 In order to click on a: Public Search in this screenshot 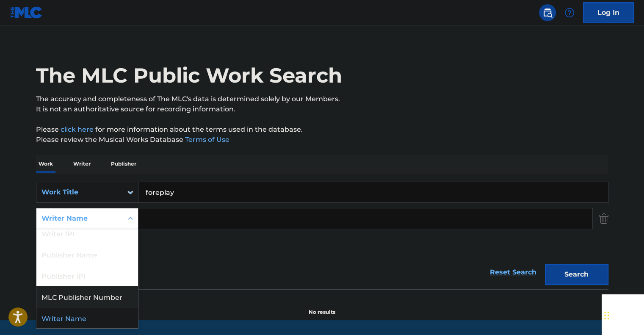, I will do `click(547, 12)`.